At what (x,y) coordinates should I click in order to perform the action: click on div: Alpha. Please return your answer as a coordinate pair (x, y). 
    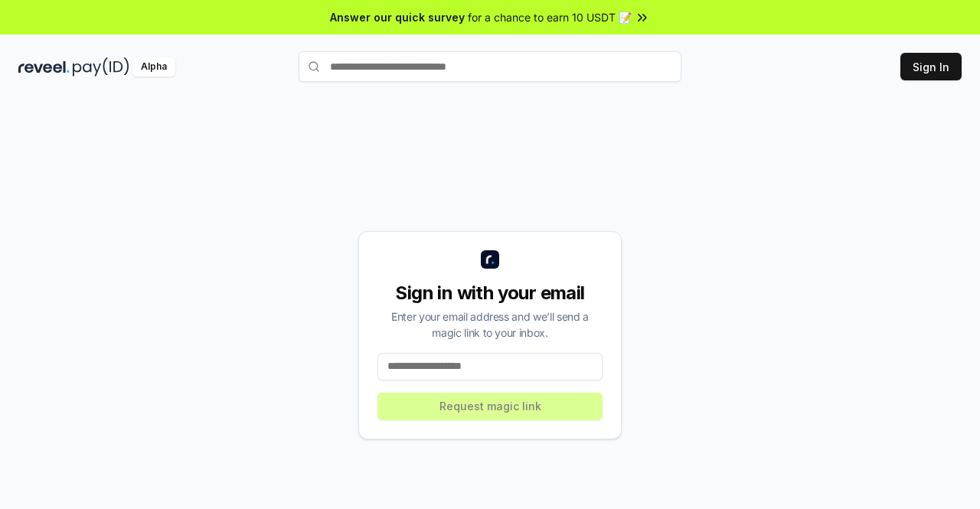
    Looking at the image, I should click on (154, 67).